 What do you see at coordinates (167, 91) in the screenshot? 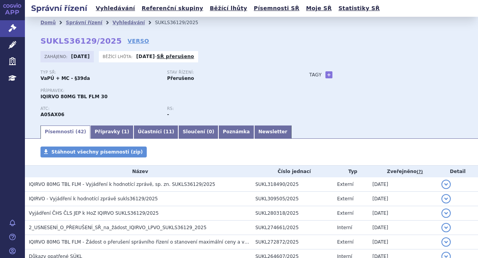
I see `p: Přípravek:` at bounding box center [167, 91].